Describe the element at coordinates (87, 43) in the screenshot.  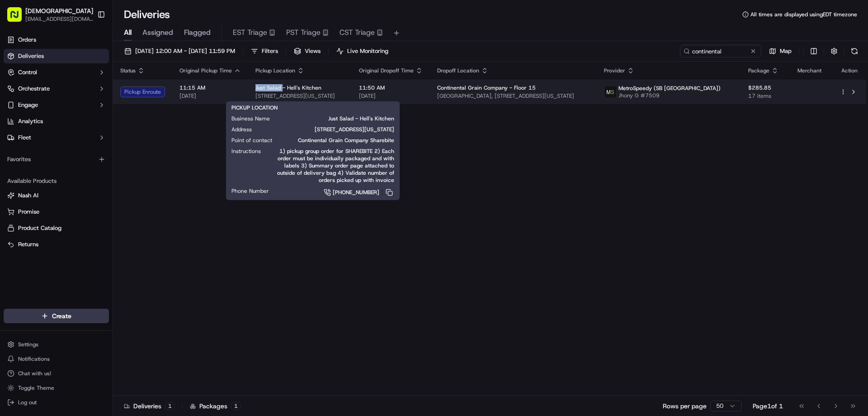
I see `p: Welcome 👋` at that location.